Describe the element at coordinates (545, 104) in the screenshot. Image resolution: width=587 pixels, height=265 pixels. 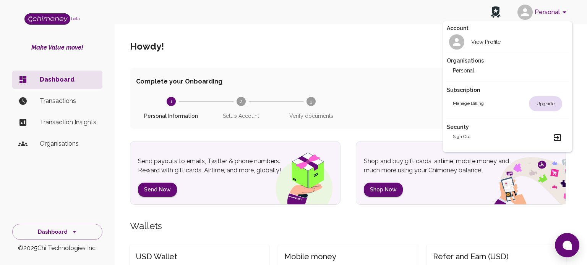
I see `div: Upgrade` at that location.